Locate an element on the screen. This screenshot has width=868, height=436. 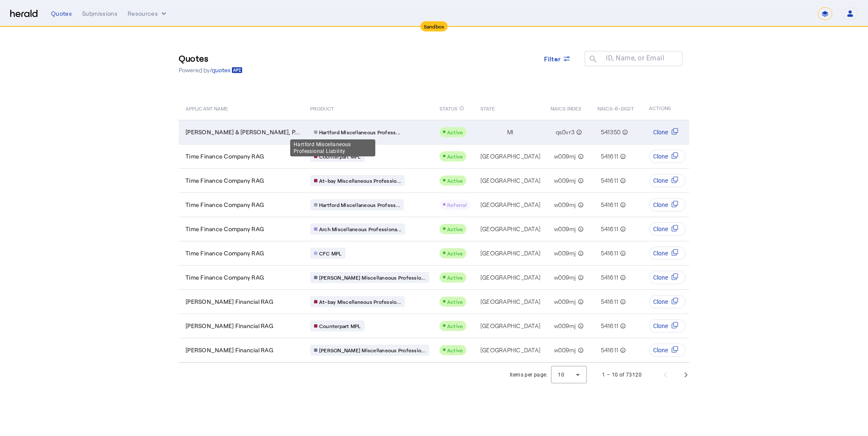
div: 1 – 10 of 73120 is located at coordinates (621, 375).